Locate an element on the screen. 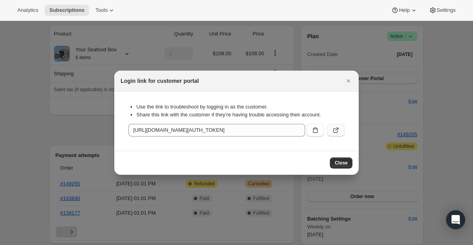  button: Analytics is located at coordinates (28, 10).